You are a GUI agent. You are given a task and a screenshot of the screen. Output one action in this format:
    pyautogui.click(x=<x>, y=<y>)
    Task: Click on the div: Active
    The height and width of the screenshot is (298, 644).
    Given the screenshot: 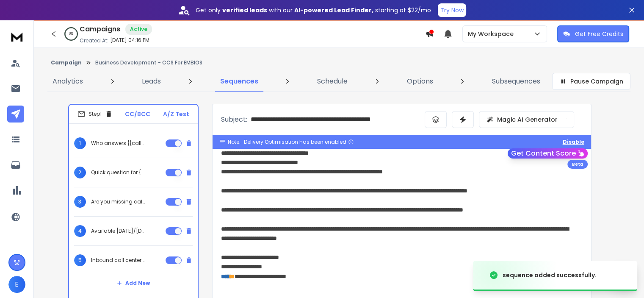 What is the action you would take?
    pyautogui.click(x=138, y=29)
    